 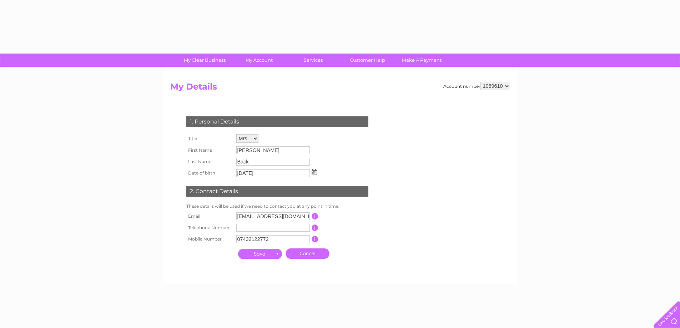 What do you see at coordinates (277, 122) in the screenshot?
I see `div: 1. Personal Details` at bounding box center [277, 122].